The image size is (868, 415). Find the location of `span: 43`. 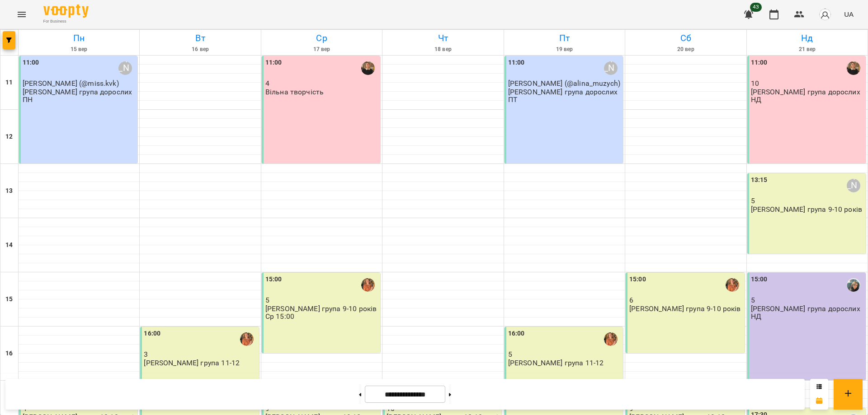

span: 43 is located at coordinates (755, 8).